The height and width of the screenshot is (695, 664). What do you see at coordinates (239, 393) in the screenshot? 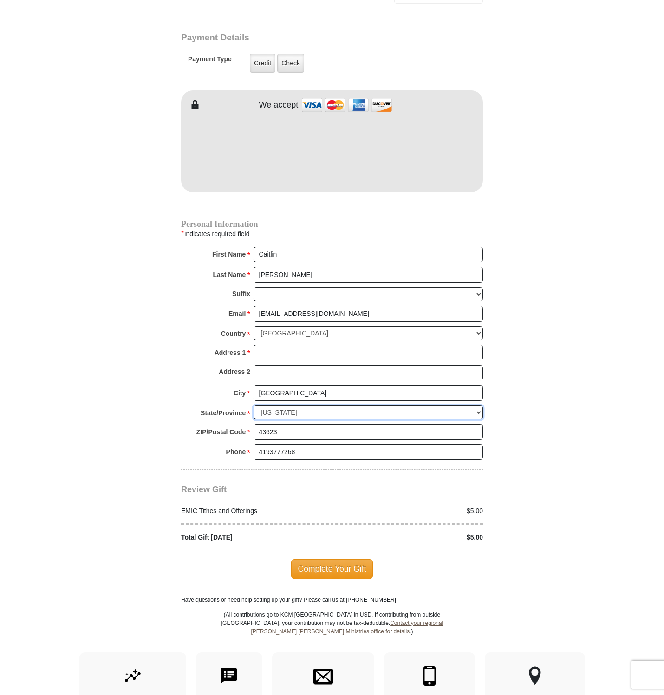
I see `strong: City` at bounding box center [239, 393].